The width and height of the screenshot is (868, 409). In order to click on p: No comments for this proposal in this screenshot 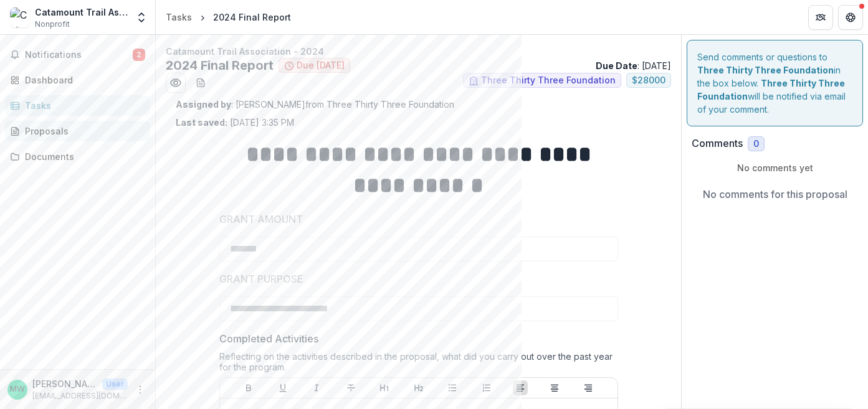, I will do `click(775, 194)`.